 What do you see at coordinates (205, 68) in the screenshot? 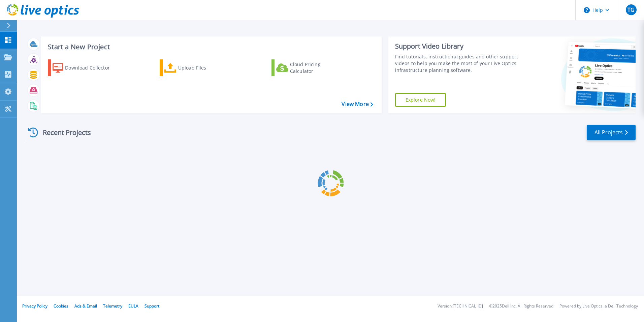
I see `div: Upload Files` at bounding box center [205, 68].